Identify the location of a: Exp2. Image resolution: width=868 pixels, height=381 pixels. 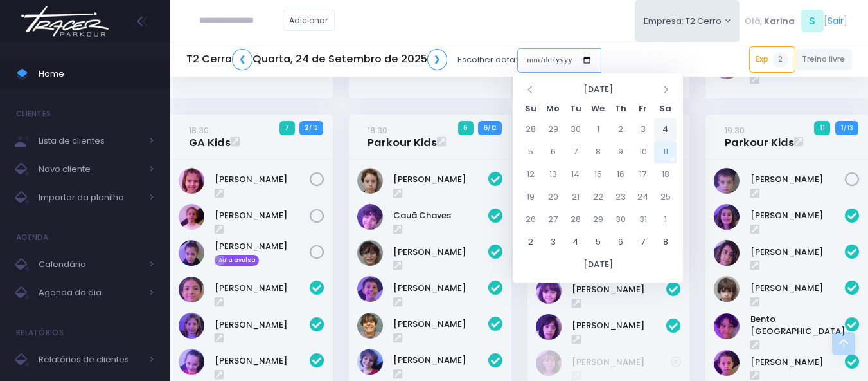
(772, 60).